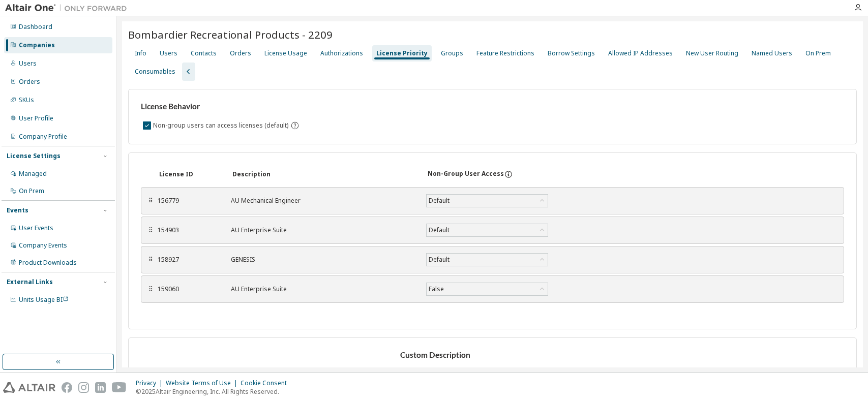 The width and height of the screenshot is (868, 402). I want to click on div: Authorizations, so click(342, 53).